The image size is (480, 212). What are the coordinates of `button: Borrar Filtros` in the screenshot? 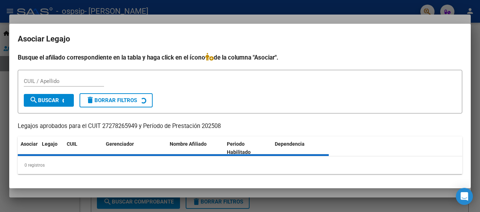 It's located at (116, 100).